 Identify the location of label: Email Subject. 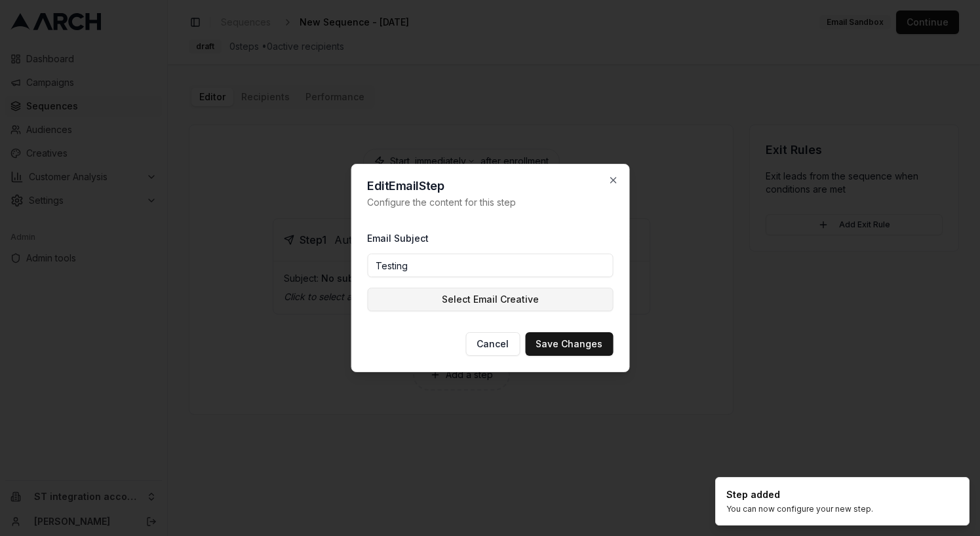
(398, 238).